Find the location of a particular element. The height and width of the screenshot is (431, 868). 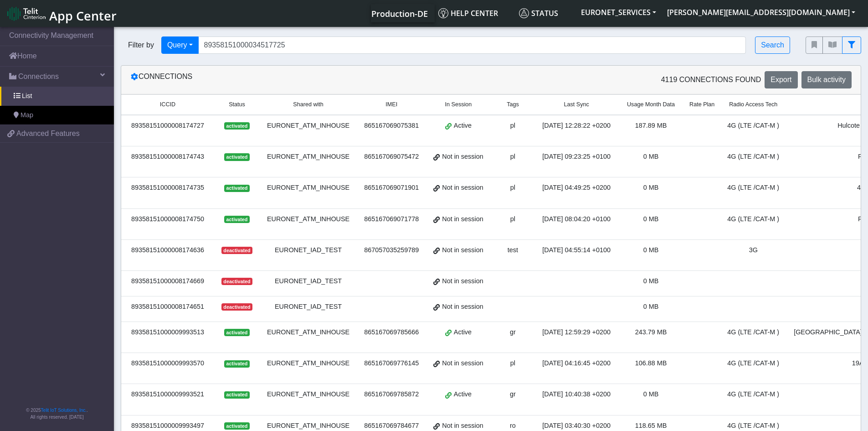

div: 865167069071901 is located at coordinates (391, 188).